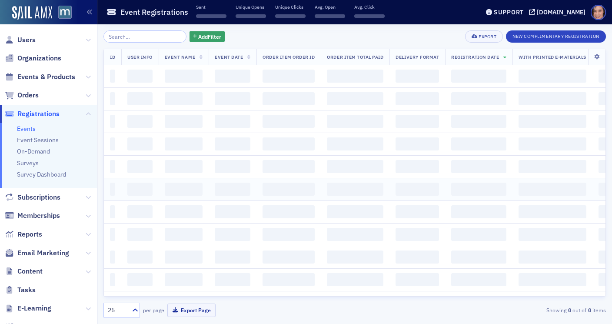 This screenshot has width=612, height=324. What do you see at coordinates (39, 58) in the screenshot?
I see `span: Organizations` at bounding box center [39, 58].